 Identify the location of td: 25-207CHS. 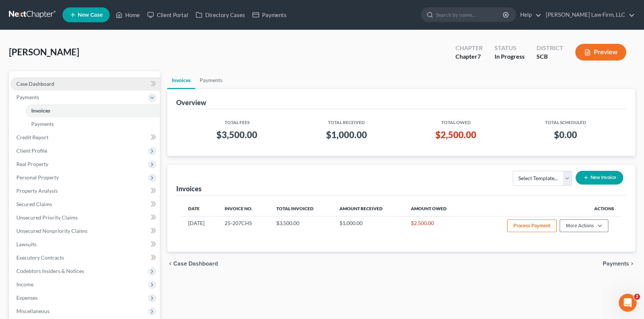
(244, 227).